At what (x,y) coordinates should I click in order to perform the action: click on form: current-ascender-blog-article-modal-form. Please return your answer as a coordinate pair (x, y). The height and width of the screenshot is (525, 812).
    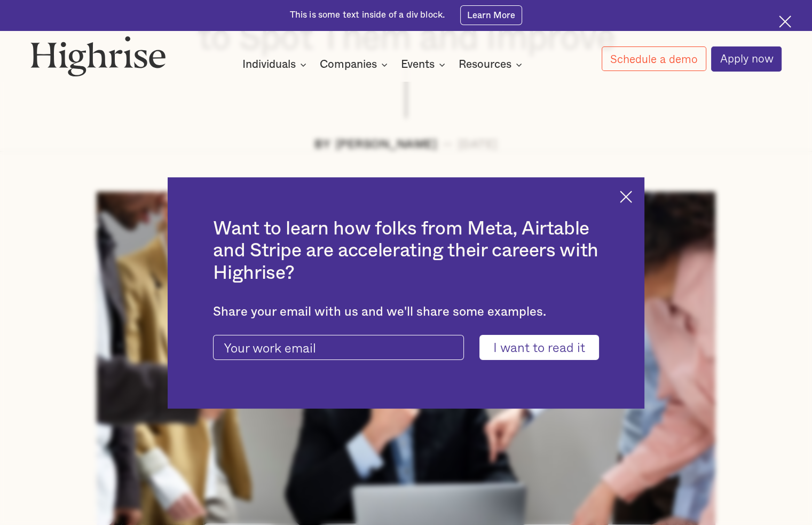
    Looking at the image, I should click on (406, 348).